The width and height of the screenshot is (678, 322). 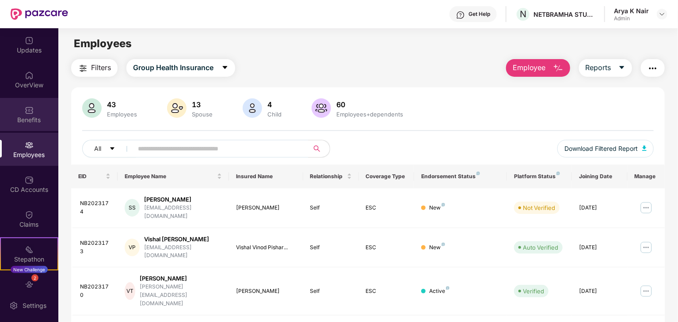 What do you see at coordinates (29, 110) in the screenshot?
I see `img: svg+xml;base64,PHN2ZyBpZD0iQmVuZWZpdHMiIHhtbG5zPSJodHRwOi8vd3d3LnczLm9yZy8yMDAwL3N2ZyIgd2lkdGg9Ij...` at bounding box center [29, 110].